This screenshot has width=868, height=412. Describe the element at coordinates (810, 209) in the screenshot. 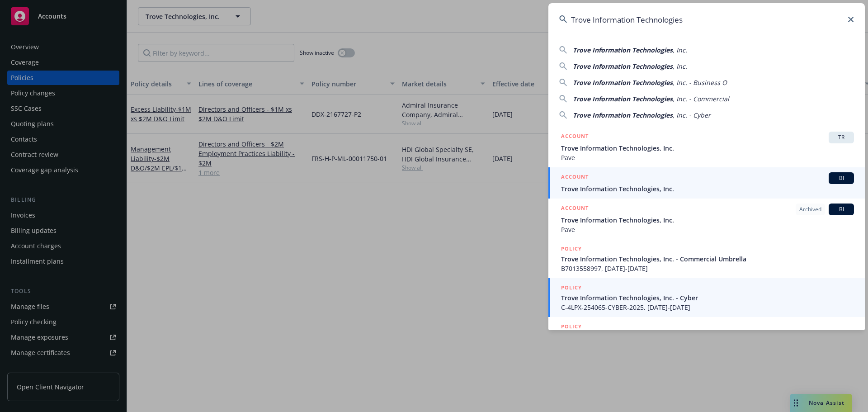

I see `span: Archived` at that location.